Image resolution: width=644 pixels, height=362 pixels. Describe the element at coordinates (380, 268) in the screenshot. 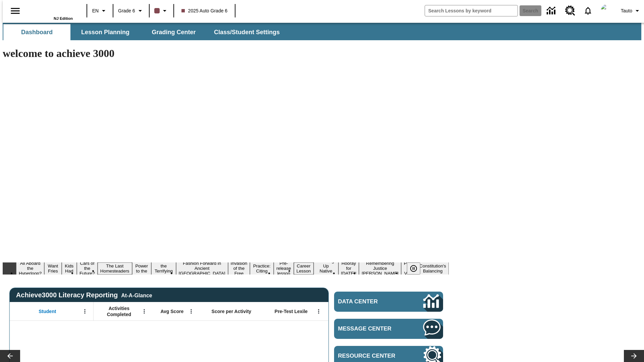

I see `button: Slide 15 Remembering Justice O'Connor` at that location.